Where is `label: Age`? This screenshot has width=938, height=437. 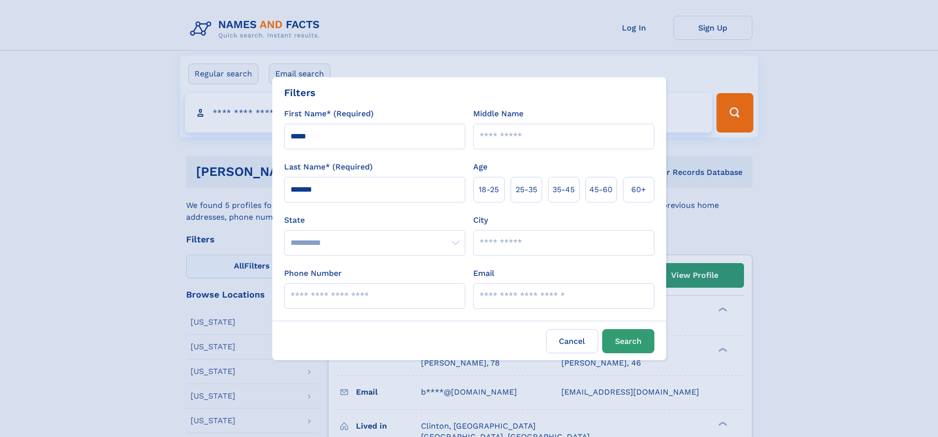
label: Age is located at coordinates (480, 167).